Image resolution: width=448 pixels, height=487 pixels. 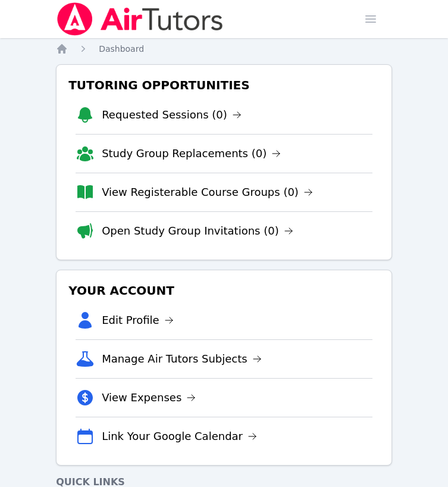 I want to click on a: Link Your Google Calendar, so click(x=180, y=437).